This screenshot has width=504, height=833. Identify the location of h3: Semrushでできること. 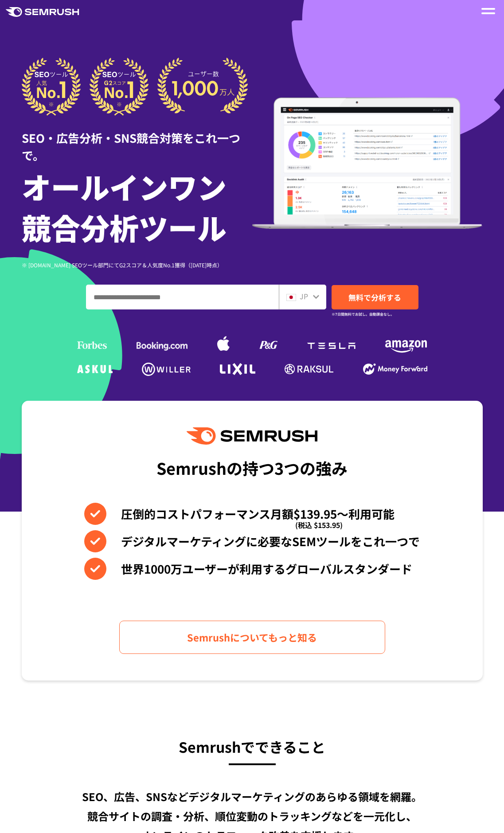
(252, 746).